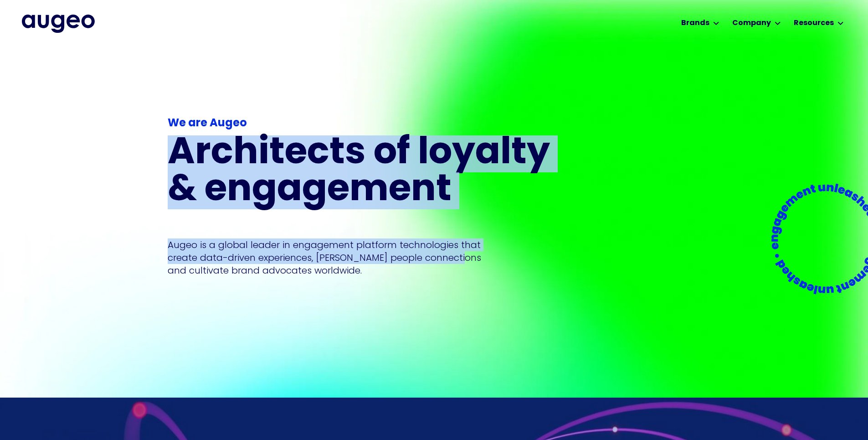 Image resolution: width=868 pixels, height=440 pixels. What do you see at coordinates (751, 23) in the screenshot?
I see `div: Company` at bounding box center [751, 23].